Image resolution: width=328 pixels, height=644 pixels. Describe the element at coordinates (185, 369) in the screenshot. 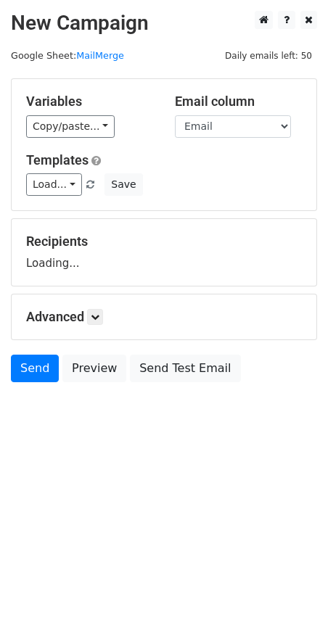

I see `a: Send Test Email` at that location.